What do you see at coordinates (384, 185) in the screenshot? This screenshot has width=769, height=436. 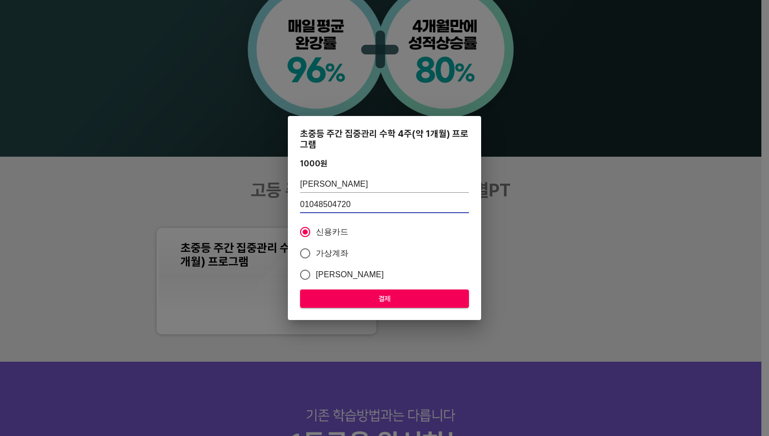 I see `input: 학생 이름` at bounding box center [384, 185].